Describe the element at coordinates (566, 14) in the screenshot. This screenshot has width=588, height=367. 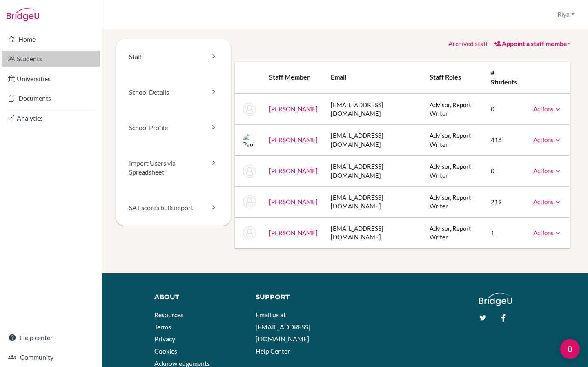
I see `button: Riya` at that location.